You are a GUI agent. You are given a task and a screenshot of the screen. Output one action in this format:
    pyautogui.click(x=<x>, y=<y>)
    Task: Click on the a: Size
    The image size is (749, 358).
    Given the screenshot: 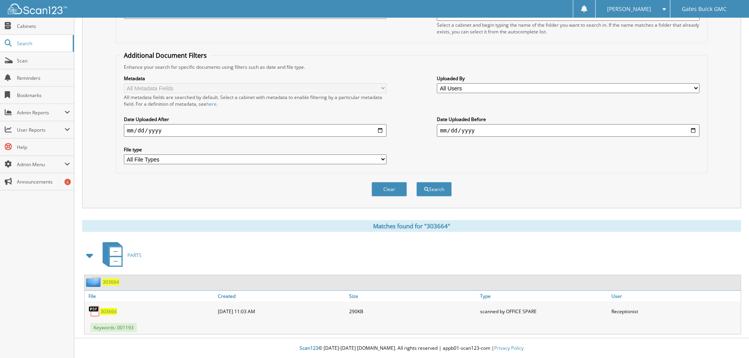 What is the action you would take?
    pyautogui.click(x=413, y=296)
    